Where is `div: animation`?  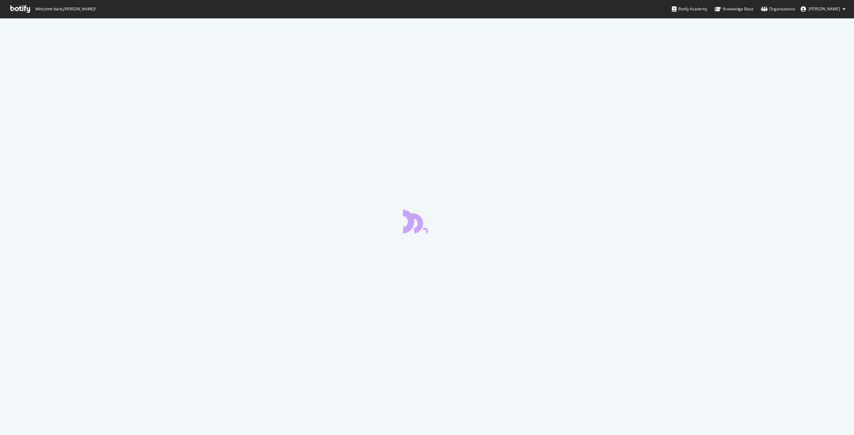 div: animation is located at coordinates (427, 221).